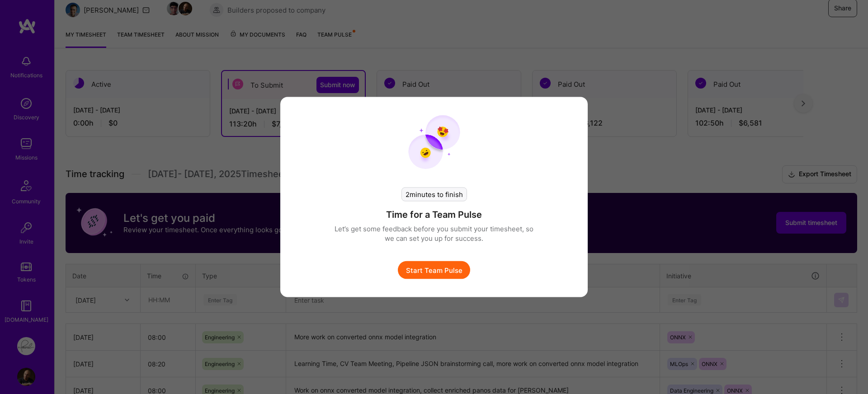  Describe the element at coordinates (434, 215) in the screenshot. I see `h4: Time for a Team Pulse` at that location.